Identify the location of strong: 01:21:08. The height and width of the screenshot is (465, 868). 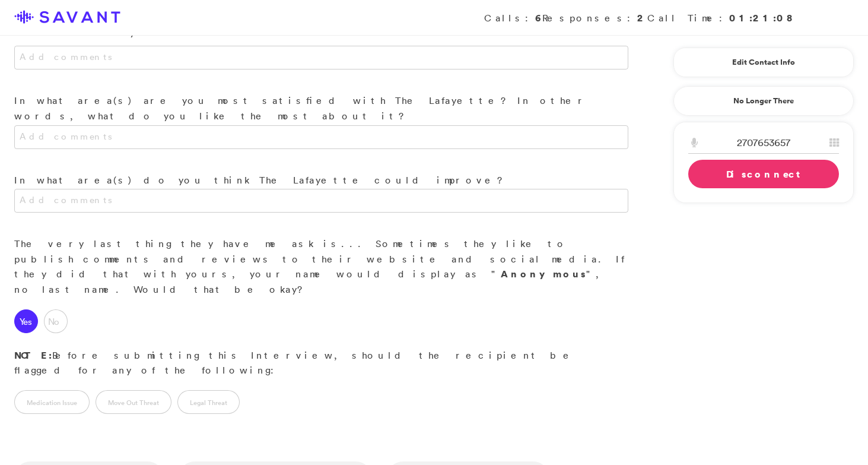
(761, 18).